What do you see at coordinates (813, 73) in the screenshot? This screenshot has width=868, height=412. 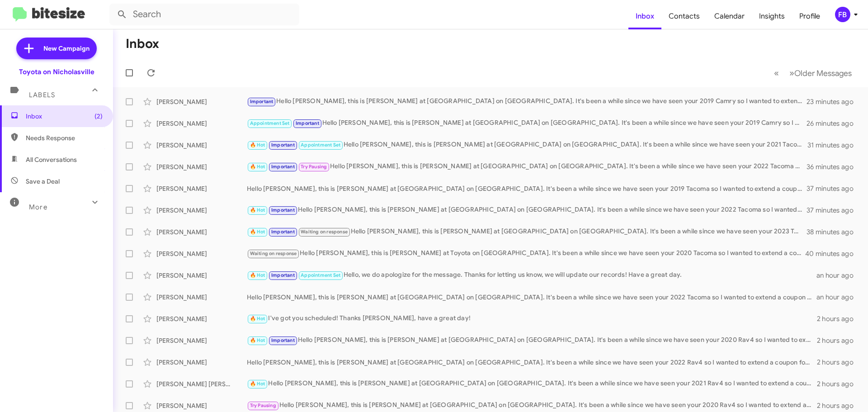 I see `nav: Page navigation example` at bounding box center [813, 73].